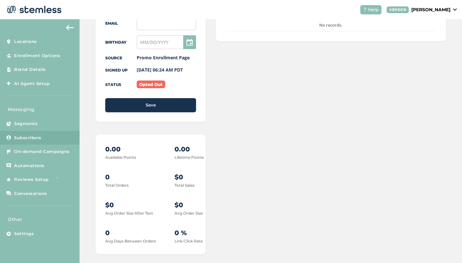 Image resolution: width=462 pixels, height=263 pixels. Describe the element at coordinates (117, 185) in the screenshot. I see `label: Total Orders` at that location.